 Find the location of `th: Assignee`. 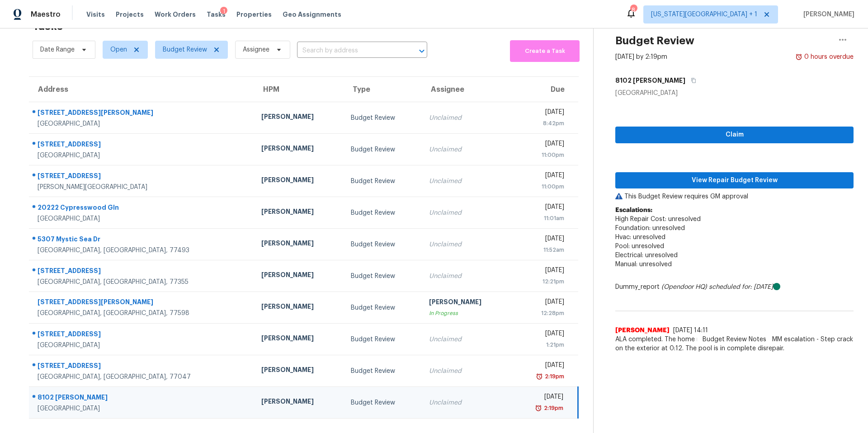

th: Assignee is located at coordinates (466, 89).